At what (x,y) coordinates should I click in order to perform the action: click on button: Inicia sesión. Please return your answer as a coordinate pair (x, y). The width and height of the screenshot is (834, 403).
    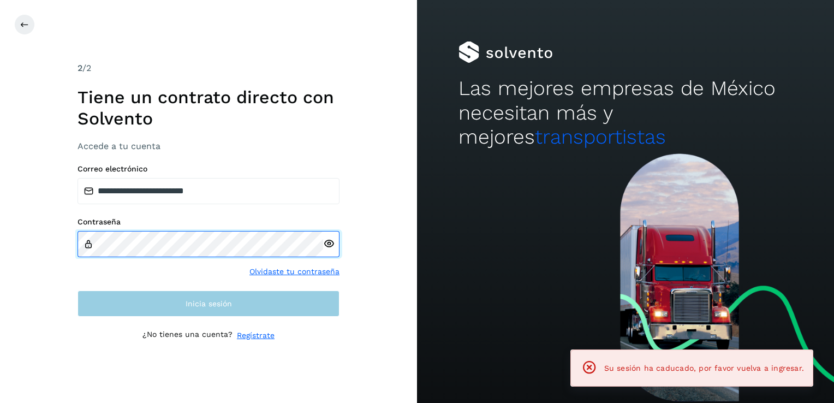
    Looking at the image, I should click on (208, 303).